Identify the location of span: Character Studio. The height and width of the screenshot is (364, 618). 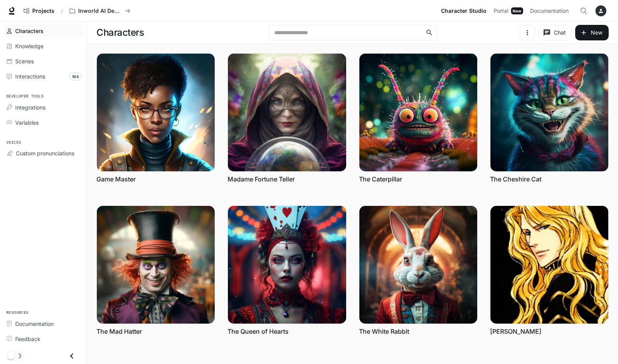
(464, 11).